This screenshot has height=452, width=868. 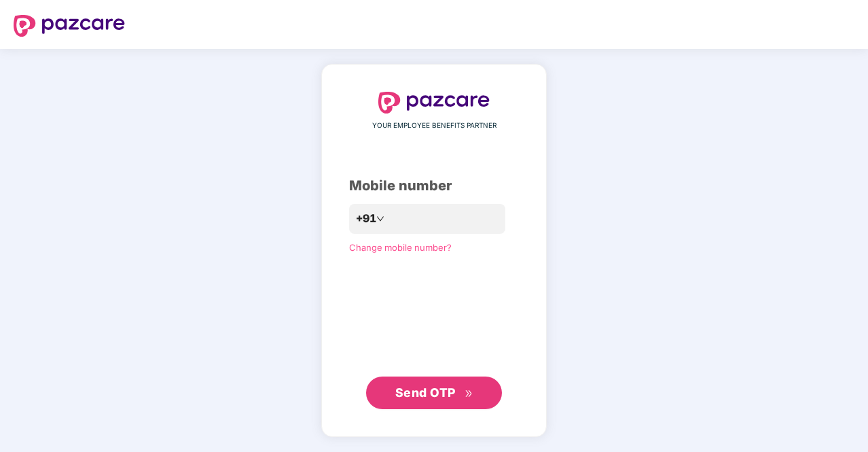 I want to click on button: Send OTPdouble-right, so click(x=434, y=393).